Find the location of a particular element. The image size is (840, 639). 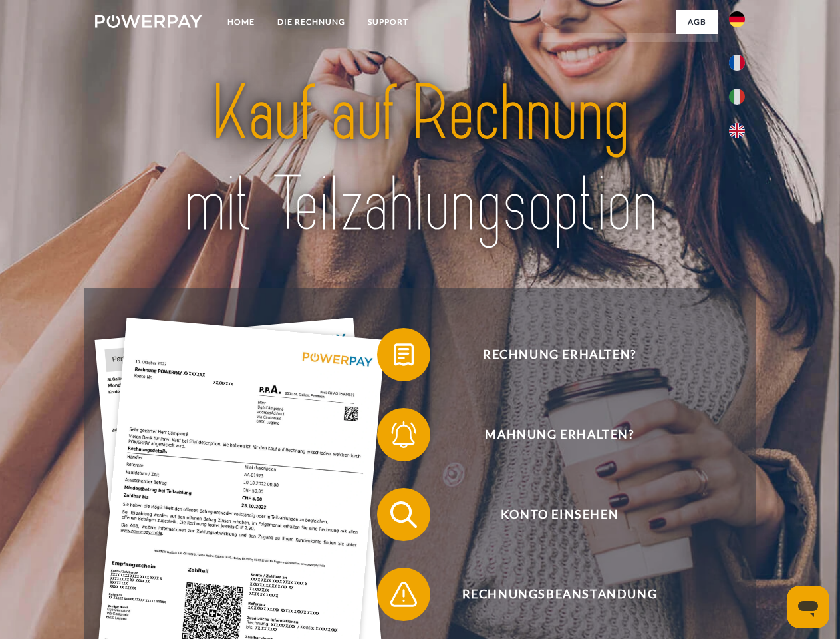

a: AGB (Kauf auf Rechnung) is located at coordinates (628, 45).